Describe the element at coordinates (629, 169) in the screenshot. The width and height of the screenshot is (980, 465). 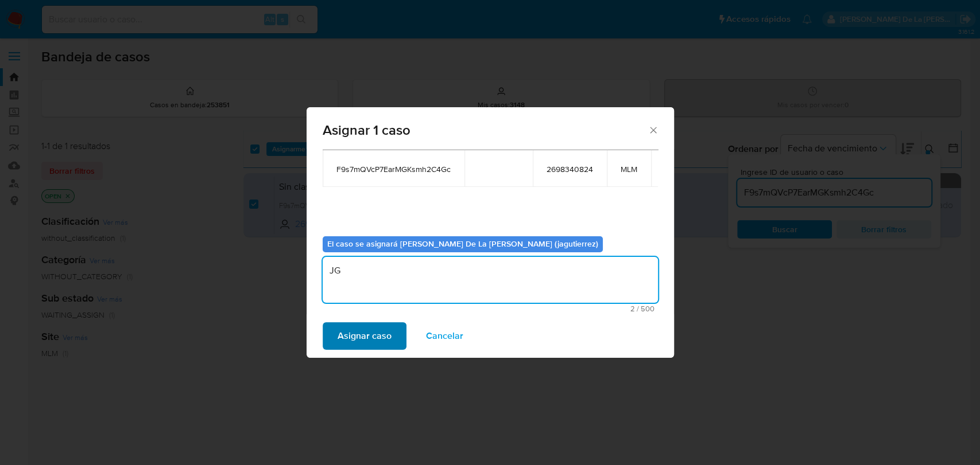
I see `span: MLM` at that location.